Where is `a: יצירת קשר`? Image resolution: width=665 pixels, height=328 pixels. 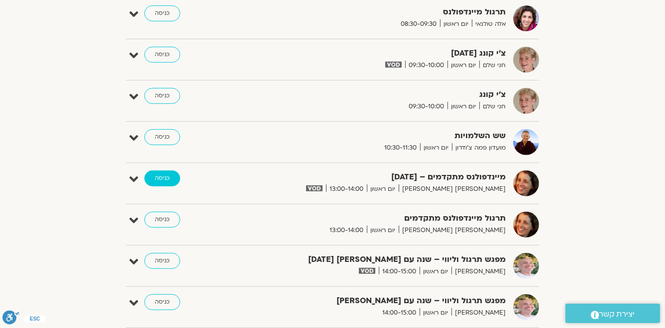
a: יצירת קשר is located at coordinates (612, 313).